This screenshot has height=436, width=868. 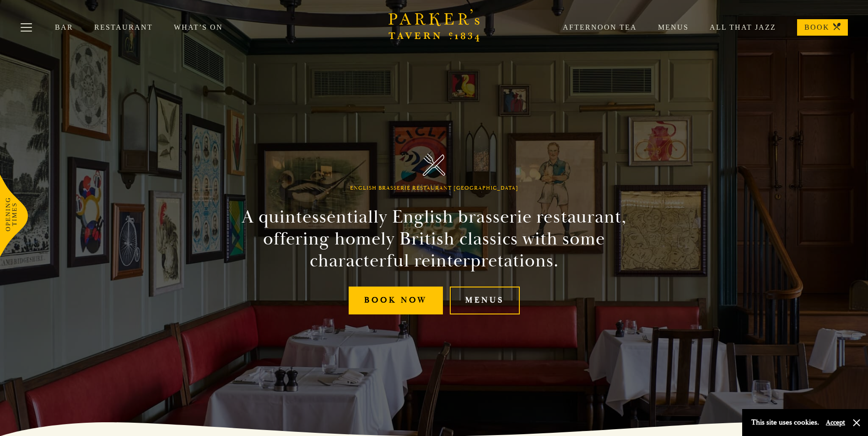 What do you see at coordinates (785, 422) in the screenshot?
I see `p: This site uses cookies.` at bounding box center [785, 422].